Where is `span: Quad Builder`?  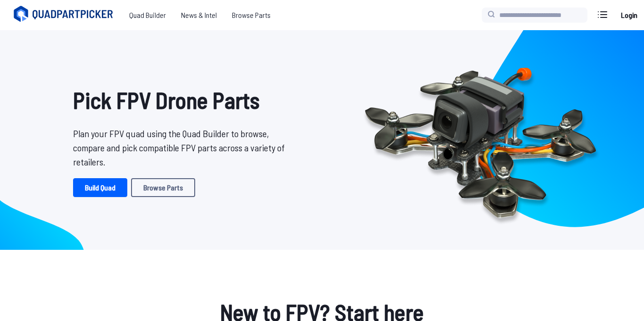 span: Quad Builder is located at coordinates (148, 15).